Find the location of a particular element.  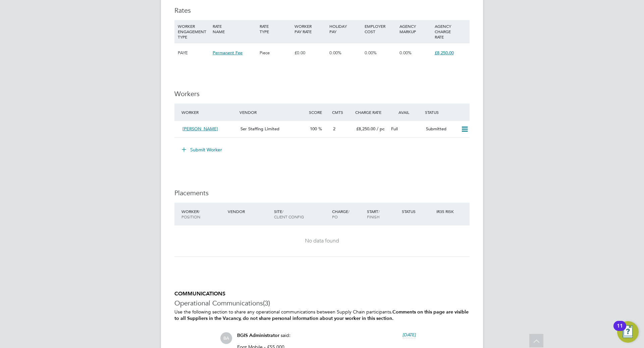

div: Submitted is located at coordinates (440, 129).